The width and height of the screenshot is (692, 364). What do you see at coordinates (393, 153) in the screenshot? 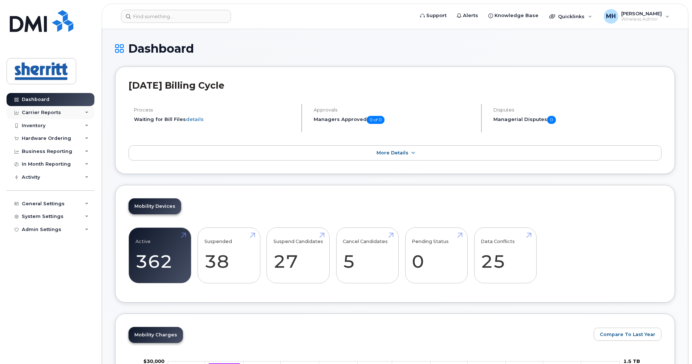
I see `span: More Details` at bounding box center [393, 153].